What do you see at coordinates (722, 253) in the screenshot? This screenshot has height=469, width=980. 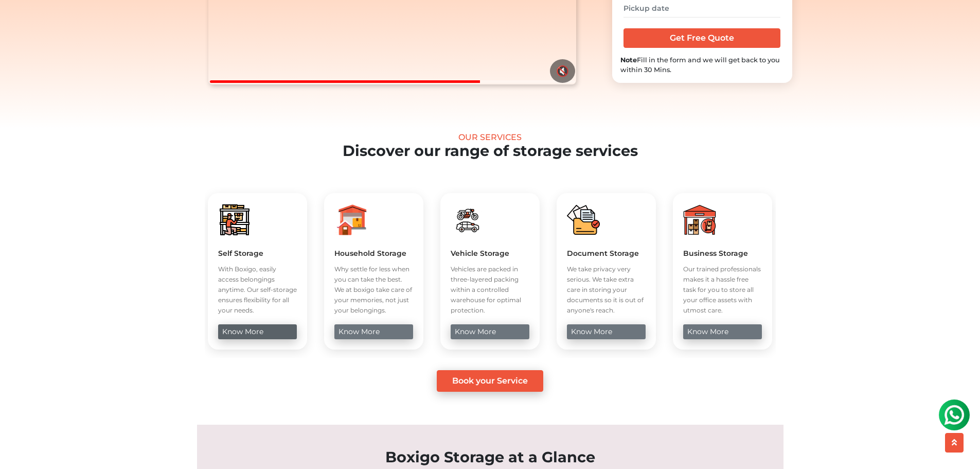 I see `h5: Business Storage` at bounding box center [722, 253].